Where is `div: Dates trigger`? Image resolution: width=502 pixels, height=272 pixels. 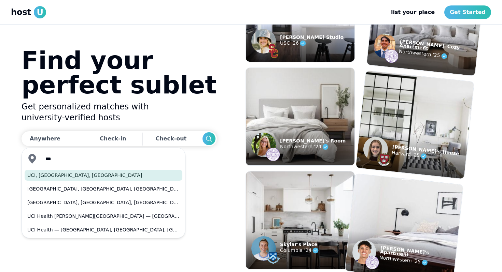 div: Dates trigger is located at coordinates (119, 139).